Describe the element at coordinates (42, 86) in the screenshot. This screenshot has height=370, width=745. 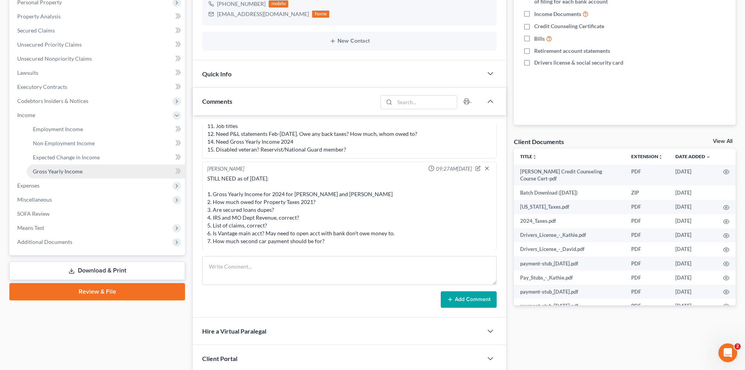
I see `span: Executory Contracts` at that location.